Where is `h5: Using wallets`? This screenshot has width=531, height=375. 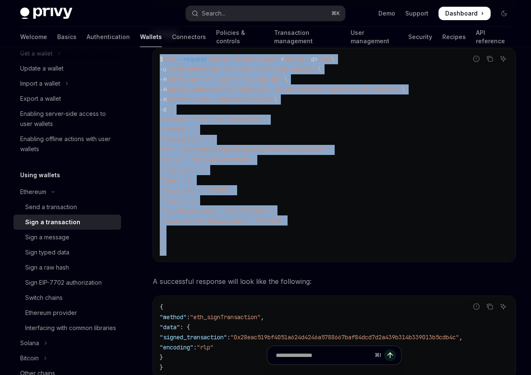 h5: Using wallets is located at coordinates (40, 175).